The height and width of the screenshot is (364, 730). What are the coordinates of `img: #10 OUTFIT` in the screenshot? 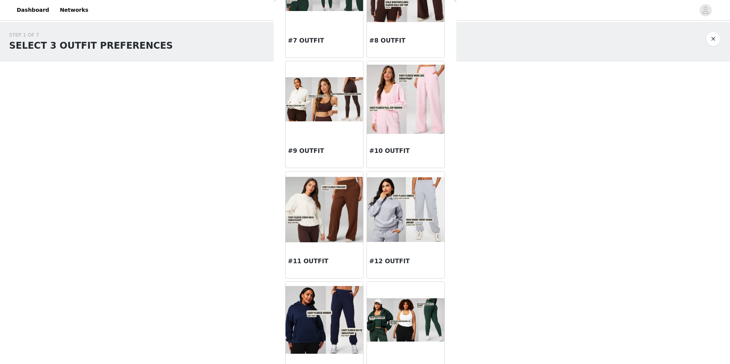 It's located at (406, 99).